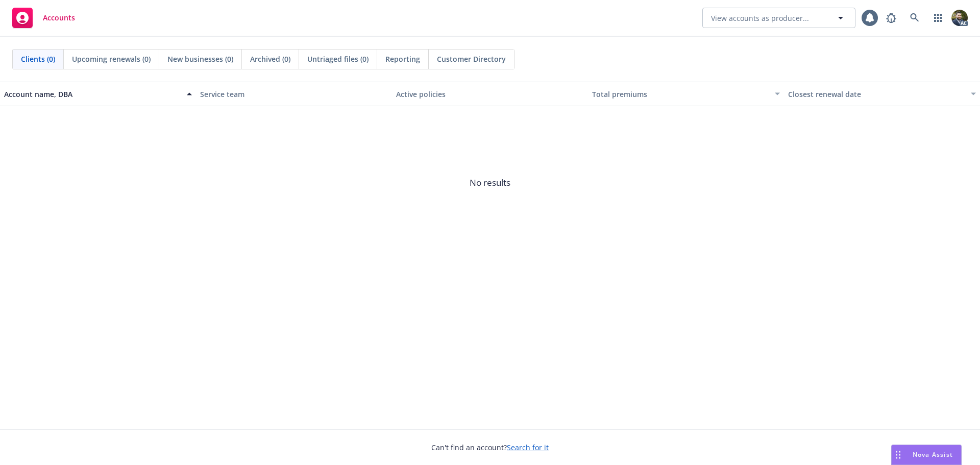 This screenshot has height=465, width=980. I want to click on div: Account name, DBA, so click(92, 94).